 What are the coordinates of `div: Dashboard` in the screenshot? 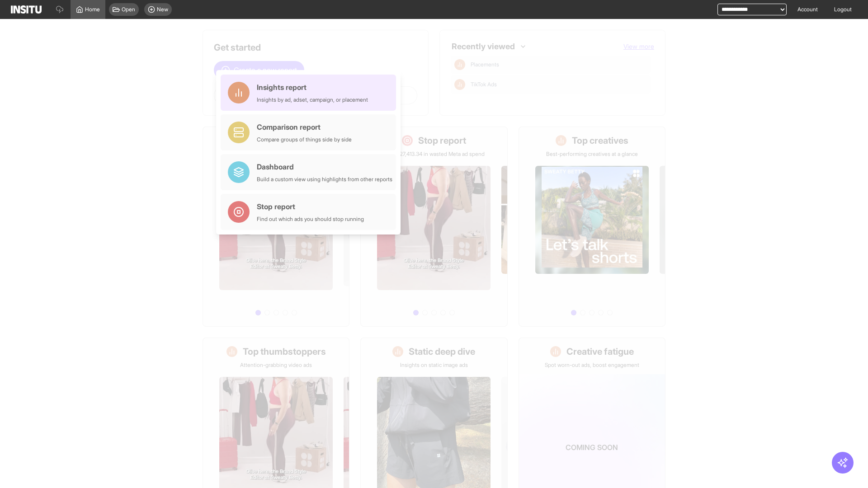 It's located at (325, 167).